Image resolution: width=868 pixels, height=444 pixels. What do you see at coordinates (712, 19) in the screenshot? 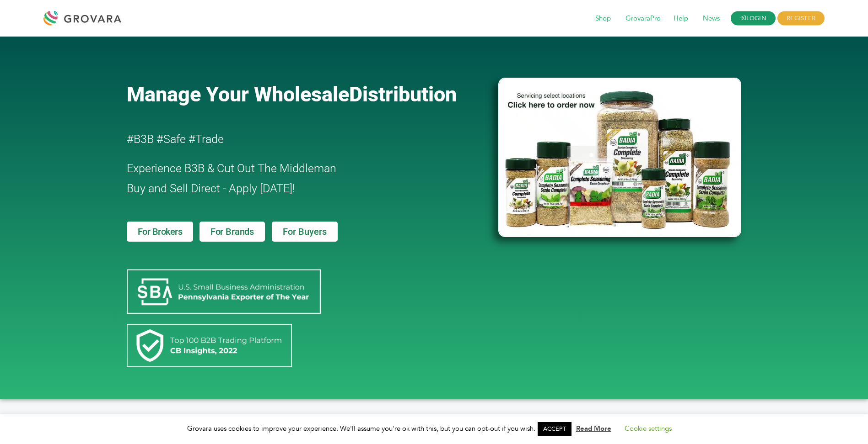
I see `a: News` at bounding box center [712, 19].